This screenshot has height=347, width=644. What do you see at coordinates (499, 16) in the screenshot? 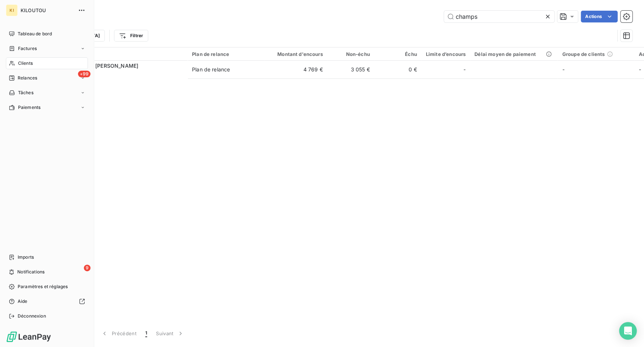
I see `input: Rechercher` at bounding box center [499, 16].